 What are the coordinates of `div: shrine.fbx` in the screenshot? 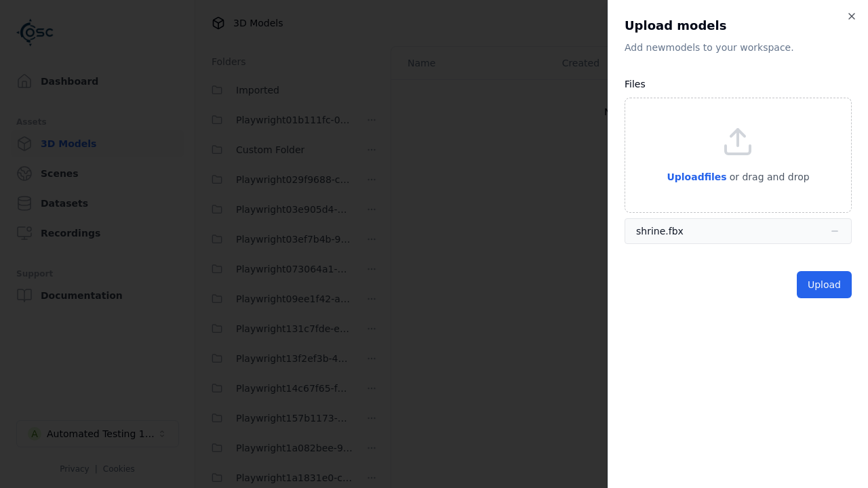 It's located at (660, 231).